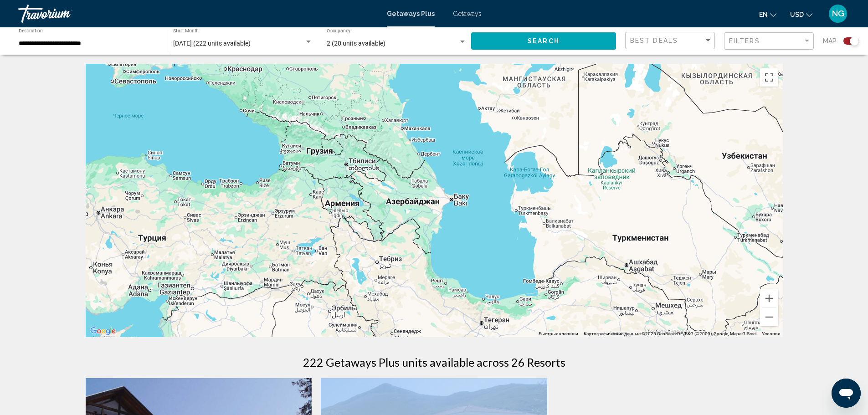 The image size is (868, 415). What do you see at coordinates (769, 299) in the screenshot?
I see `button: Увеличить` at bounding box center [769, 299].